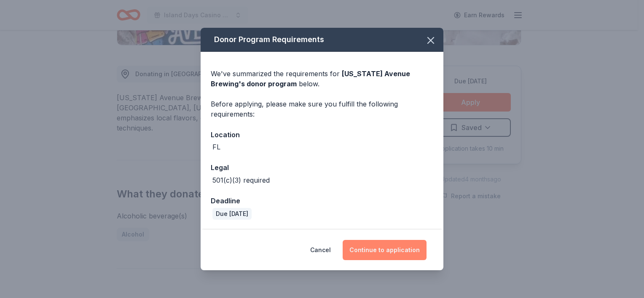 Image resolution: width=644 pixels, height=298 pixels. I want to click on div: 501(c)(3) required, so click(241, 180).